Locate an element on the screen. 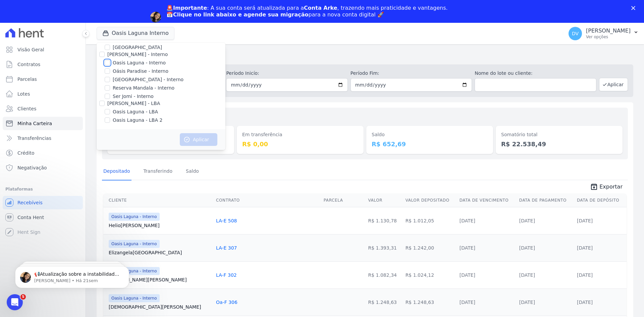  span: Visão Geral is located at coordinates (31, 50).